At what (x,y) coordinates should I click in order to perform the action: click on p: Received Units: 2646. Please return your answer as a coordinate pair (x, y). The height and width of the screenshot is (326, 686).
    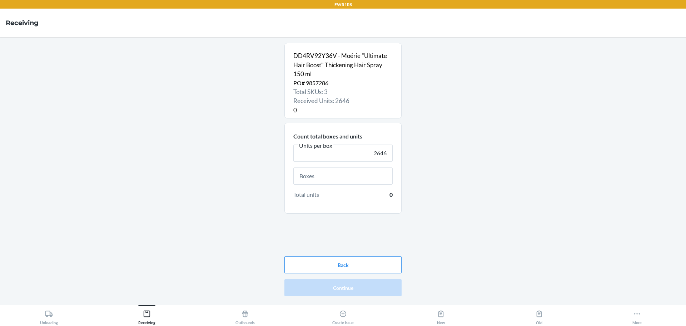
    Looking at the image, I should click on (343, 101).